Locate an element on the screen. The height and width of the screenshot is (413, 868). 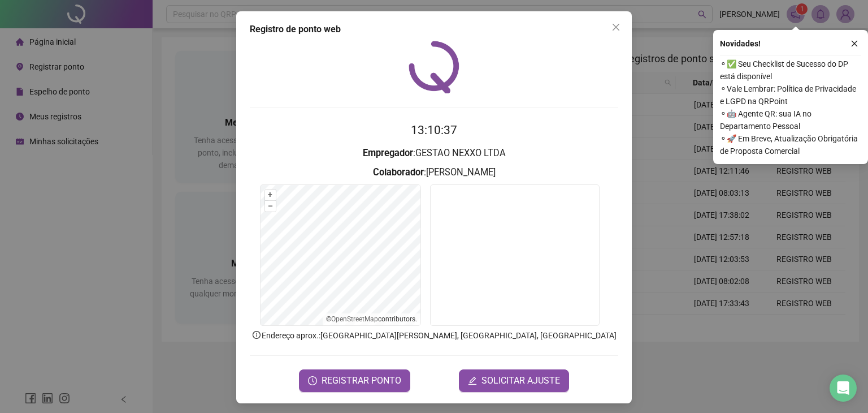
span: edit is located at coordinates (473, 380).